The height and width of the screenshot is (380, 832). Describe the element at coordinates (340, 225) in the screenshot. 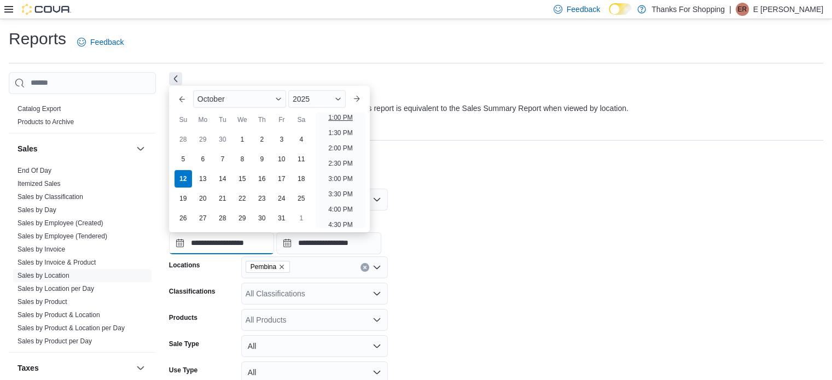

I see `li: 4:30 PM` at that location.